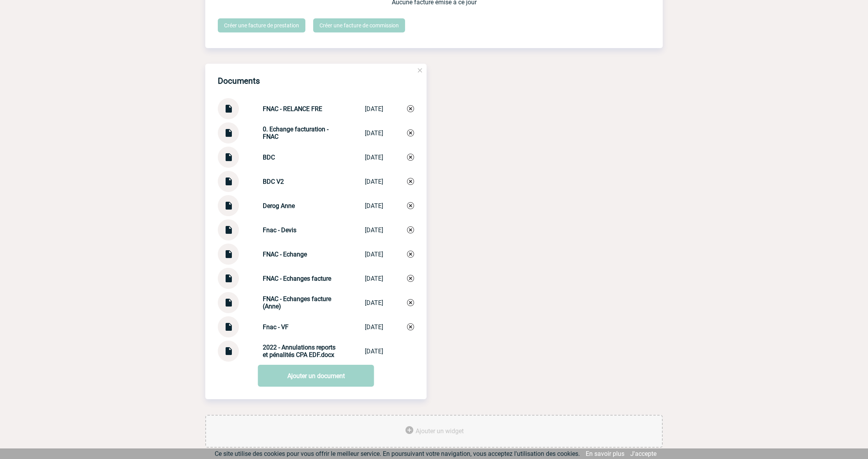 Image resolution: width=868 pixels, height=459 pixels. Describe the element at coordinates (297, 278) in the screenshot. I see `strong: FNAC - Echanges facture` at that location.